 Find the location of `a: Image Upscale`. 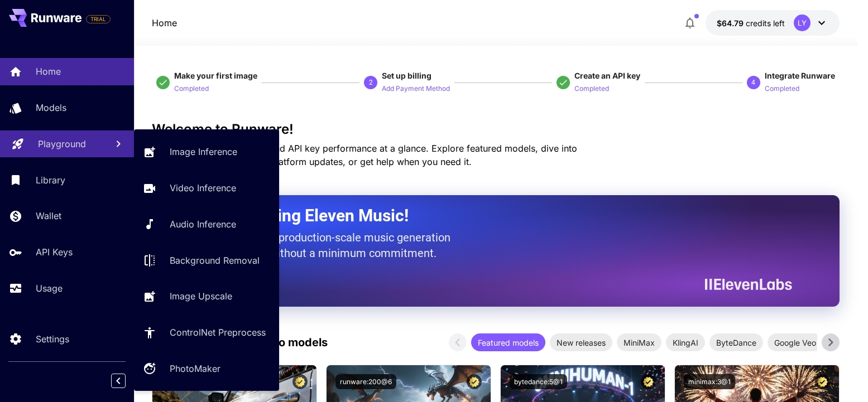

a: Image Upscale is located at coordinates (206, 296).